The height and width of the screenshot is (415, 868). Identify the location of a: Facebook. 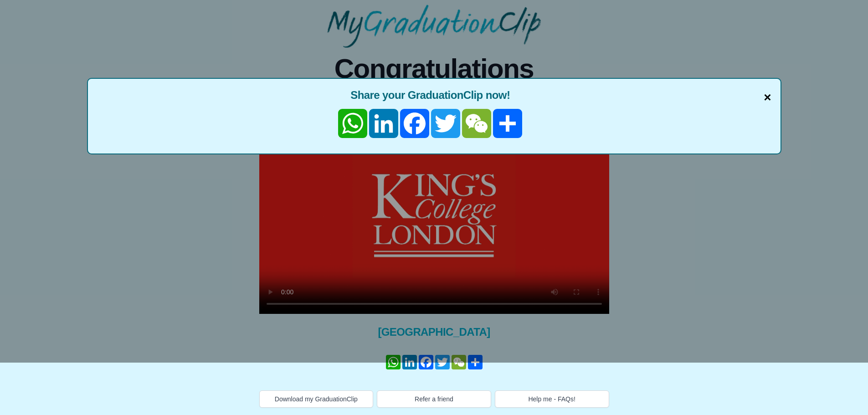
(414, 124).